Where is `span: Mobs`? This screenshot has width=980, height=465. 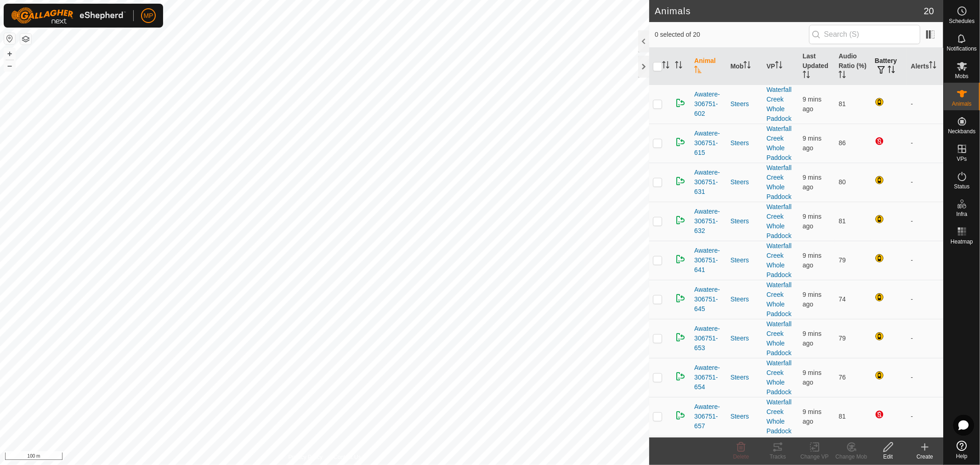 span: Mobs is located at coordinates (962, 76).